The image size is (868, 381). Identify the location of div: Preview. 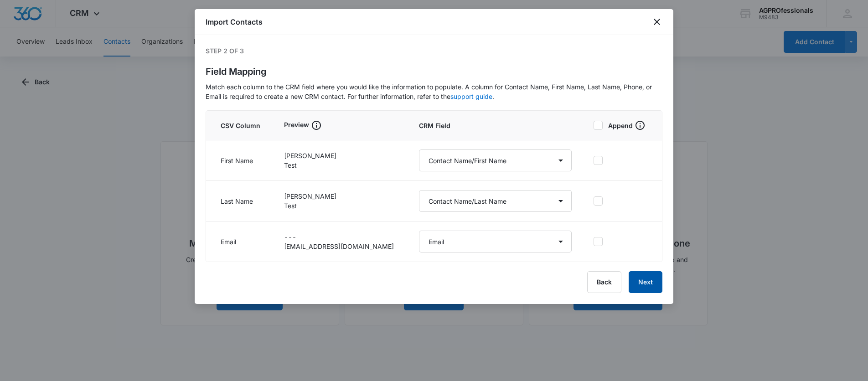
(340, 125).